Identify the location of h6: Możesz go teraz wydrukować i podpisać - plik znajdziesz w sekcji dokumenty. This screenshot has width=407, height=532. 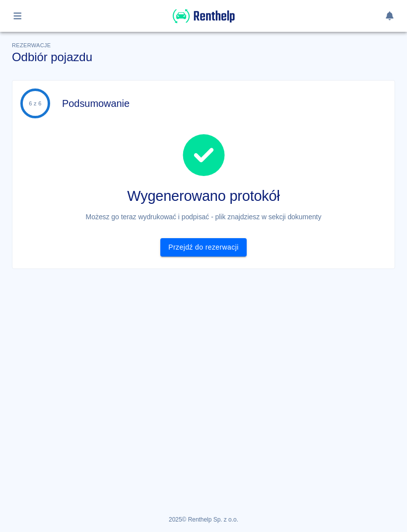
(204, 217).